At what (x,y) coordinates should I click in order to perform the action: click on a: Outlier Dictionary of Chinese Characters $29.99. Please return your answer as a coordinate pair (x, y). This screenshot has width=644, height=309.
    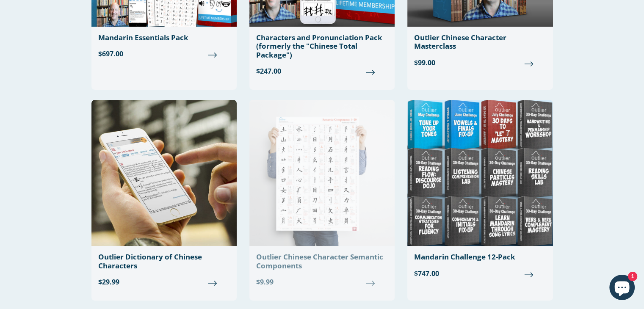
    Looking at the image, I should click on (164, 197).